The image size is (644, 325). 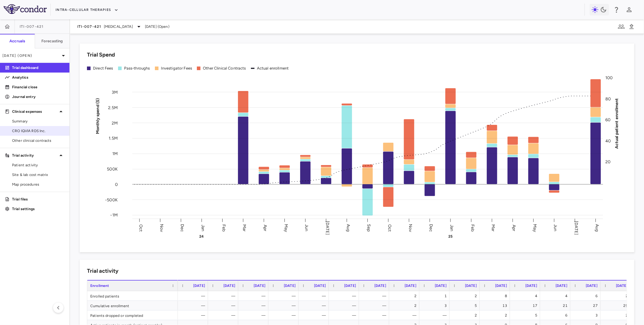 I want to click on h6: Trial Spend, so click(x=101, y=55).